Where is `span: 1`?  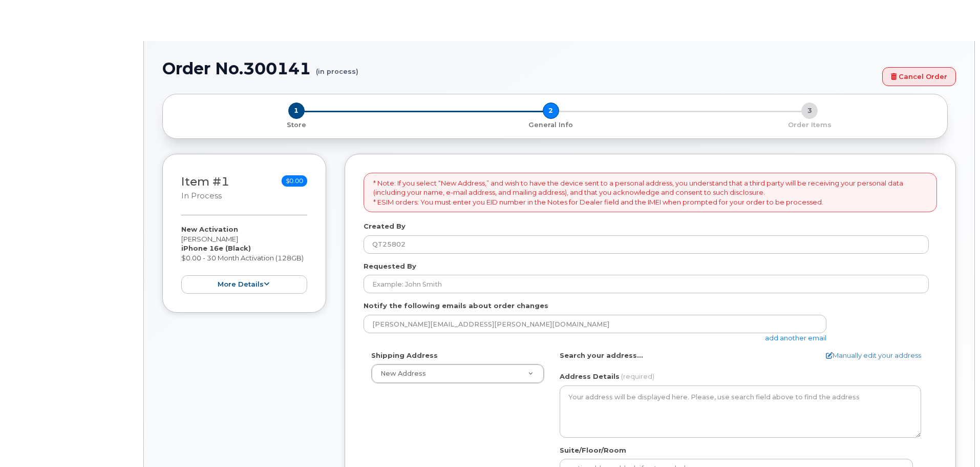 span: 1 is located at coordinates (296, 111).